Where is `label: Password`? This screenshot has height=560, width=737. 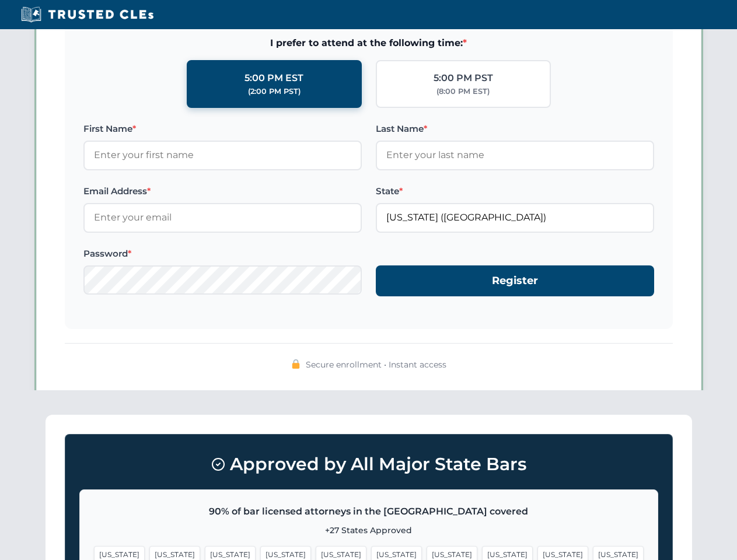 label: Password is located at coordinates (222, 254).